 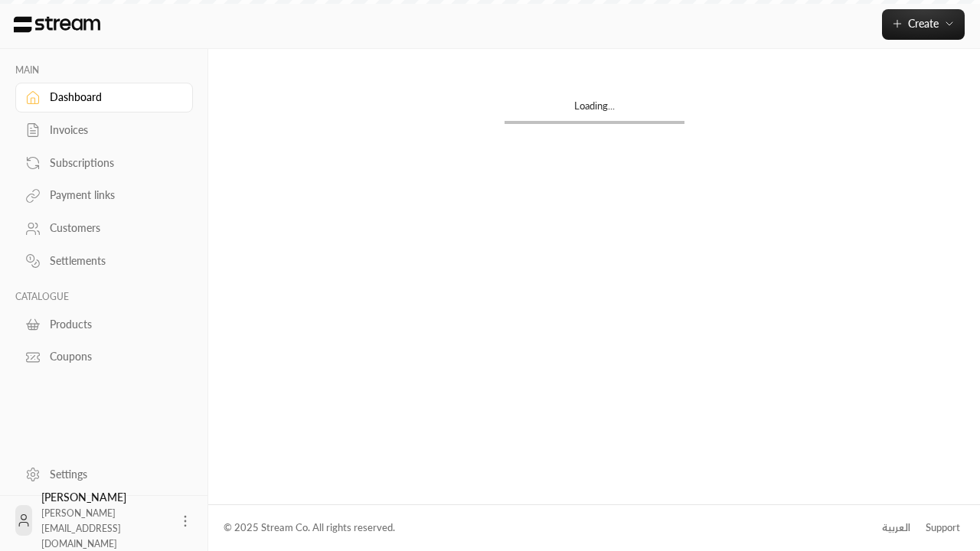 What do you see at coordinates (104, 195) in the screenshot?
I see `a: Payment links` at bounding box center [104, 195].